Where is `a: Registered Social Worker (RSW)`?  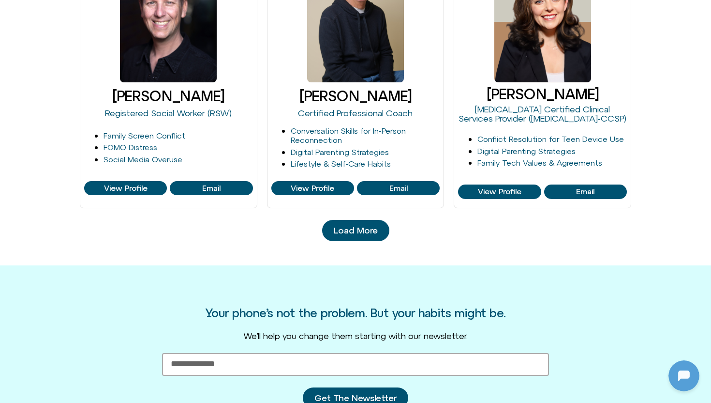 a: Registered Social Worker (RSW) is located at coordinates (168, 113).